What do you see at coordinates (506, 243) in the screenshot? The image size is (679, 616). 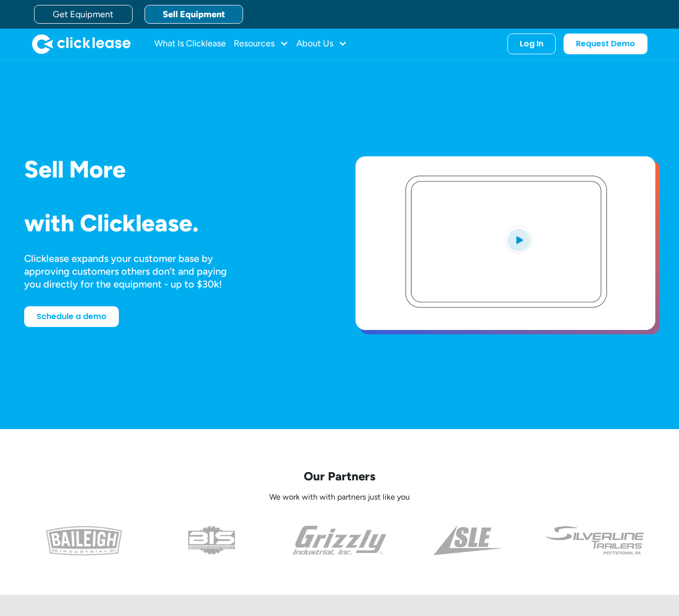 I see `a: open lightbox` at bounding box center [506, 243].